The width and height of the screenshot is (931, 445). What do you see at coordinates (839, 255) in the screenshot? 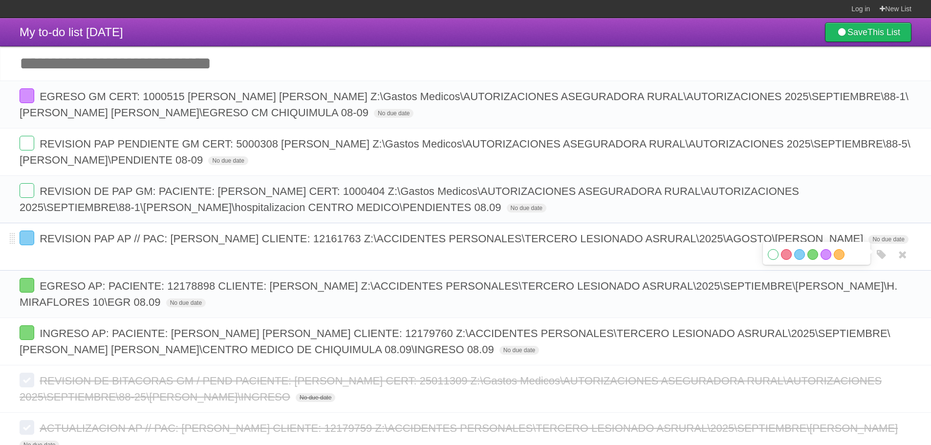
I see `label: Orange` at bounding box center [839, 255].